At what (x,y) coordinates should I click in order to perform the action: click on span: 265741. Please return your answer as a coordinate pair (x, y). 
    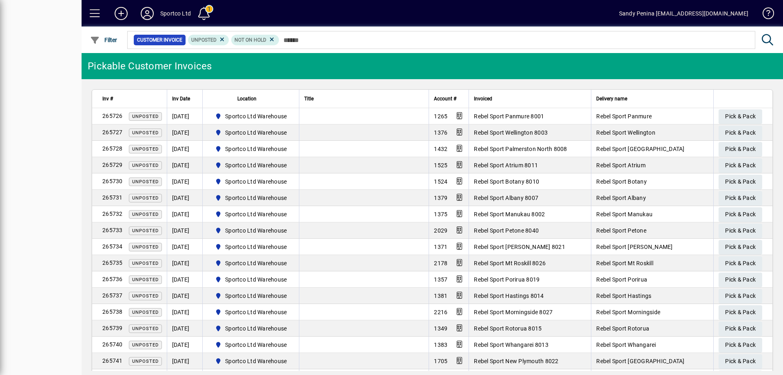
    Looking at the image, I should click on (113, 360).